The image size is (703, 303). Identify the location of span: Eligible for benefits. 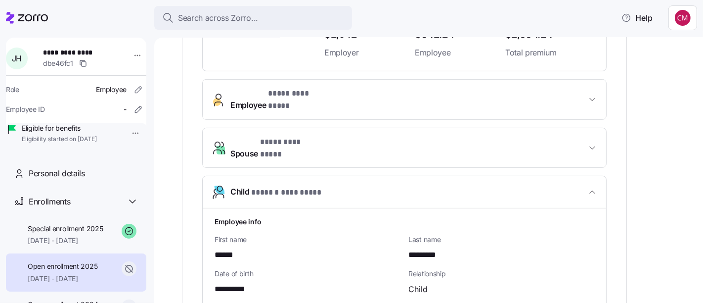
(59, 128).